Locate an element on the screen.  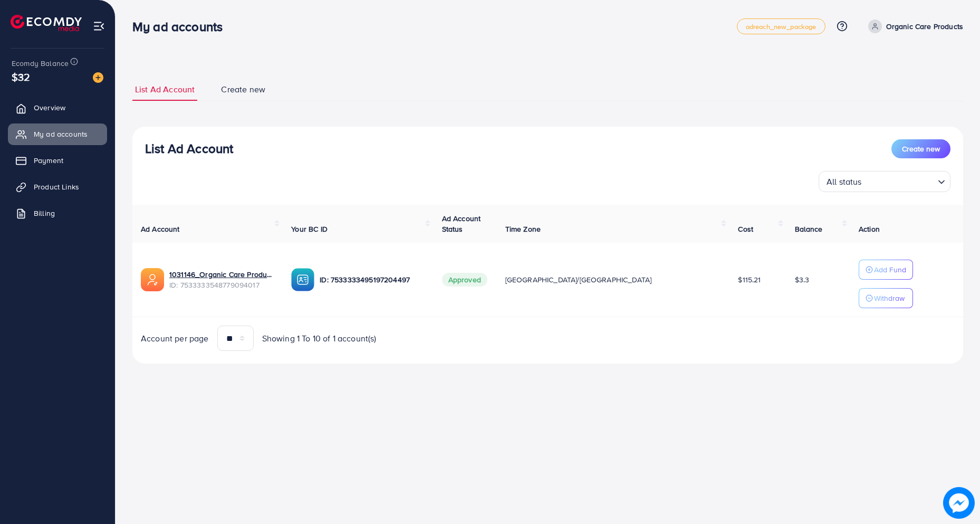
span: adreach_new_package is located at coordinates (781, 27).